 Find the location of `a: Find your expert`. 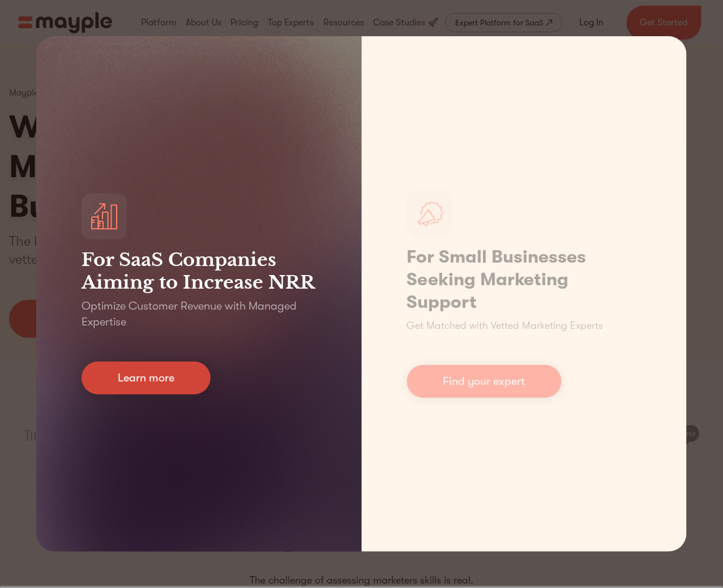

a: Find your expert is located at coordinates (484, 381).